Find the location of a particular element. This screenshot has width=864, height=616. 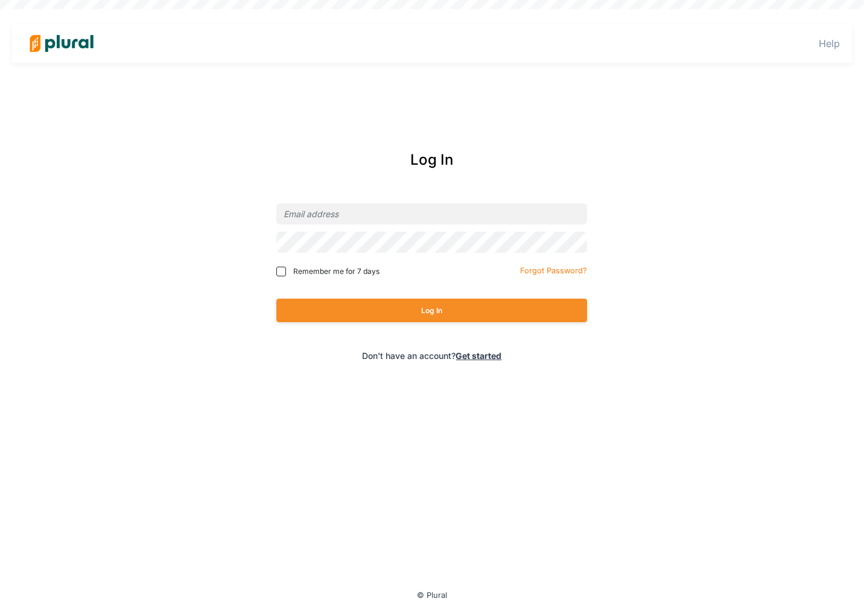

input: Remember me for 7 days is located at coordinates (281, 272).